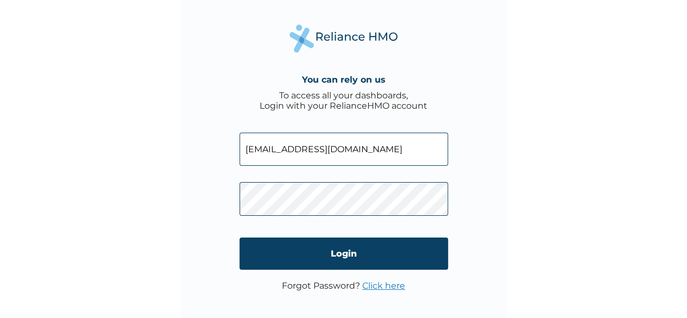 The width and height of the screenshot is (687, 318). I want to click on a: Click here, so click(383, 285).